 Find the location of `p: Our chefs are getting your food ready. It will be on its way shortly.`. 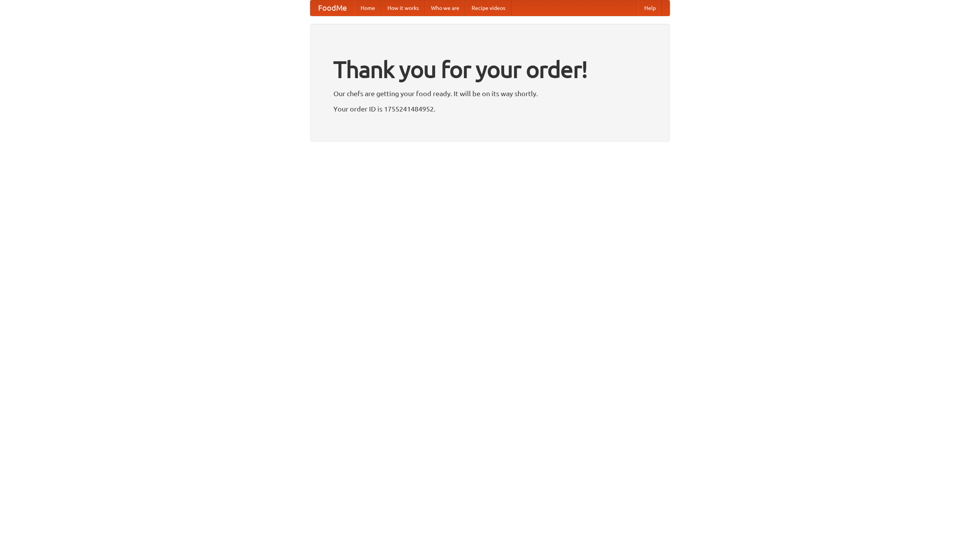

p: Our chefs are getting your food ready. It will be on its way shortly. is located at coordinates (490, 93).